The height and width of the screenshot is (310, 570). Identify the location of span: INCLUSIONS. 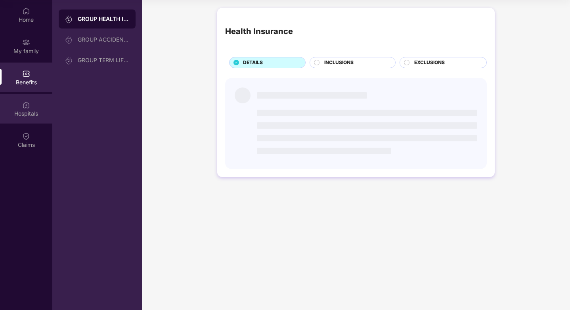
(339, 63).